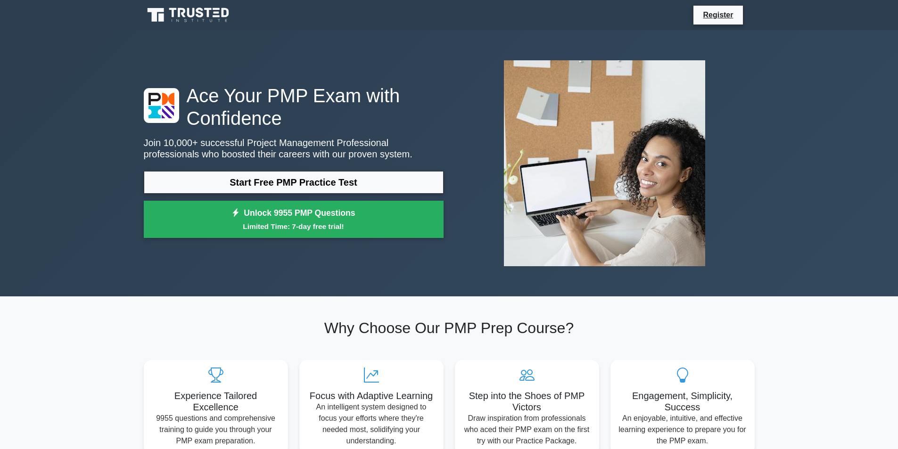 The height and width of the screenshot is (449, 898). Describe the element at coordinates (527, 401) in the screenshot. I see `h5: Step into the Shoes of PMP Victors` at that location.